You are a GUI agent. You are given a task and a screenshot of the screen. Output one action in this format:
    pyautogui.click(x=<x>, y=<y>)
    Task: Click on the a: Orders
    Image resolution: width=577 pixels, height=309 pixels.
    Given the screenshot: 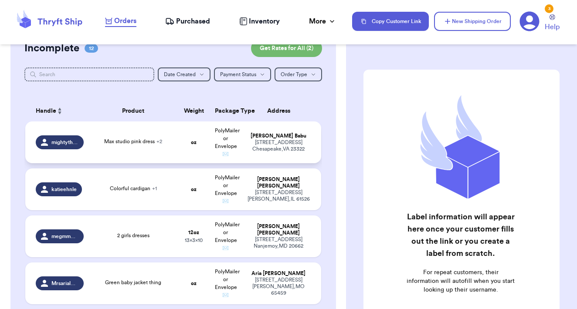 What is the action you would take?
    pyautogui.click(x=121, y=21)
    